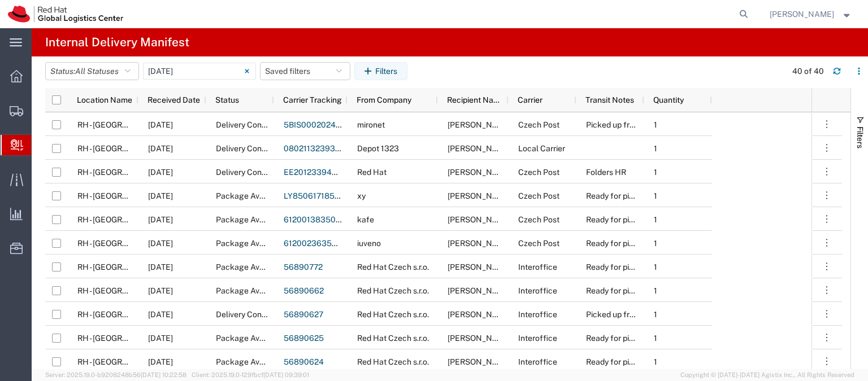  Describe the element at coordinates (304, 291) in the screenshot. I see `a: 56890662` at that location.